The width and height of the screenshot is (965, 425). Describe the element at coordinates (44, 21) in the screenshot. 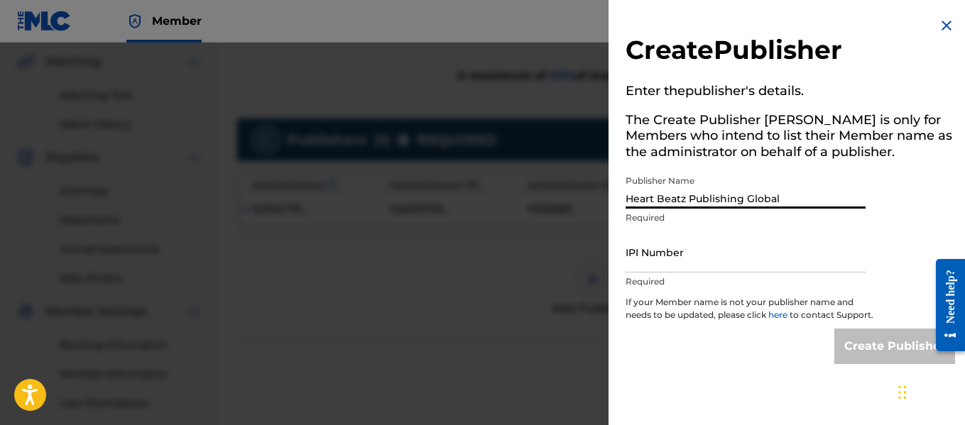

I see `img: MLC Logo` at that location.